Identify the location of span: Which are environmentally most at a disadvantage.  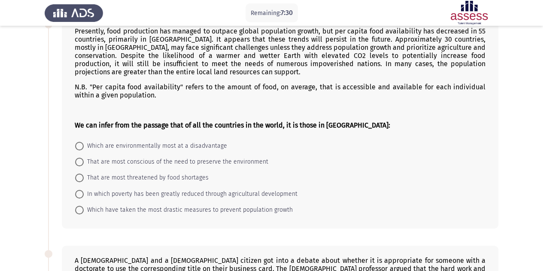
(155, 146).